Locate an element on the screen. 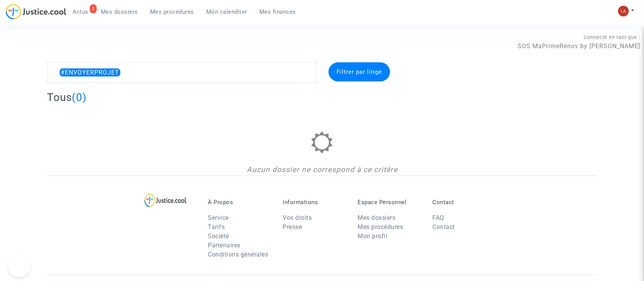  span: Mon calendrier is located at coordinates (226, 12).